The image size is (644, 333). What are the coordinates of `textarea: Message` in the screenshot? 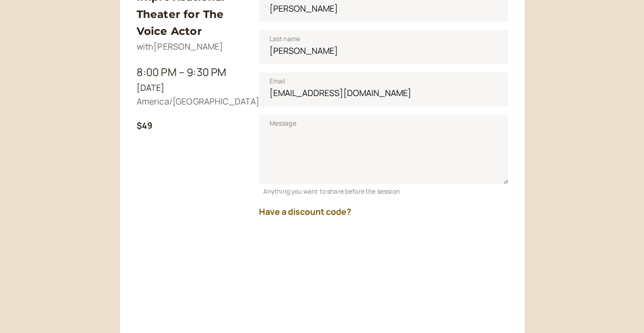 It's located at (384, 150).